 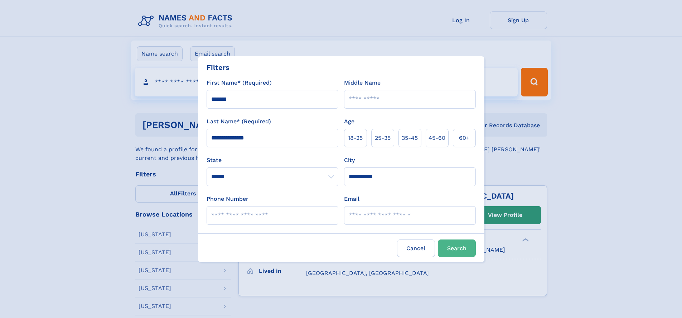 What do you see at coordinates (465, 138) in the screenshot?
I see `span: 60+` at bounding box center [465, 138].